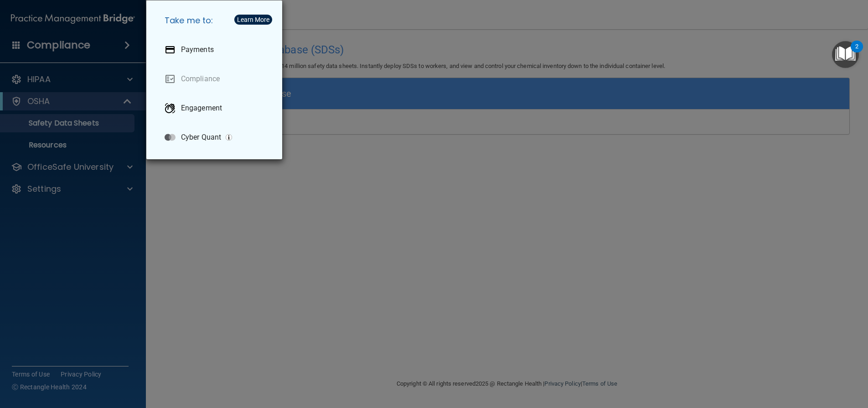 The image size is (868, 408). What do you see at coordinates (216, 79) in the screenshot?
I see `a: Compliance` at bounding box center [216, 79].